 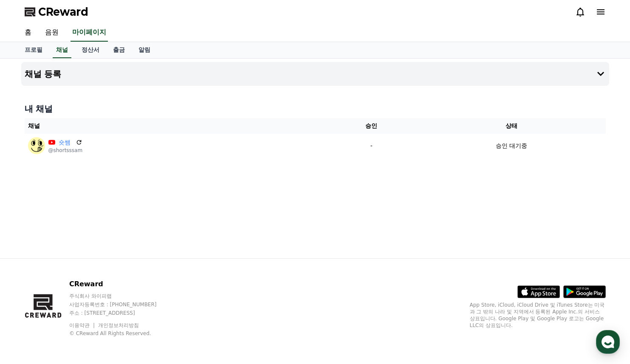 I want to click on a: 개인정보처리방침, so click(x=119, y=325).